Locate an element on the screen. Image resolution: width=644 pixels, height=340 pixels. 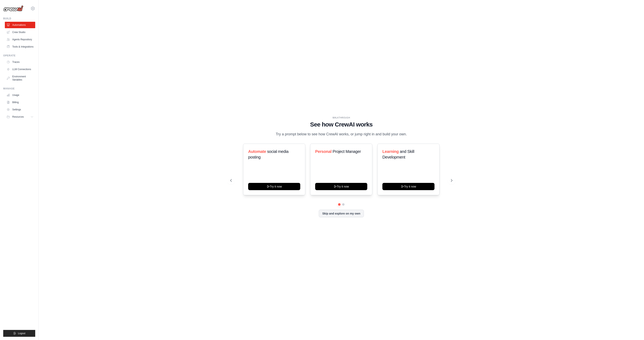
h1: See how CrewAI works is located at coordinates (341, 124).